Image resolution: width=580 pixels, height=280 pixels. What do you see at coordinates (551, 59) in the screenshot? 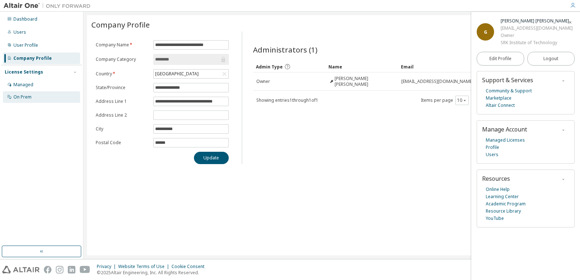
I see `button: Logout` at bounding box center [551, 59].